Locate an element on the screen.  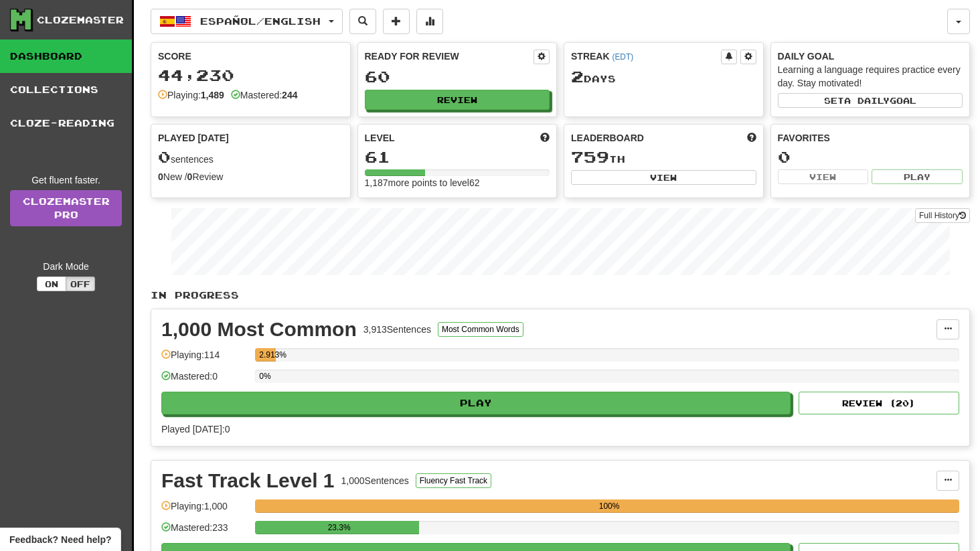
span: 0 is located at coordinates (164, 157).